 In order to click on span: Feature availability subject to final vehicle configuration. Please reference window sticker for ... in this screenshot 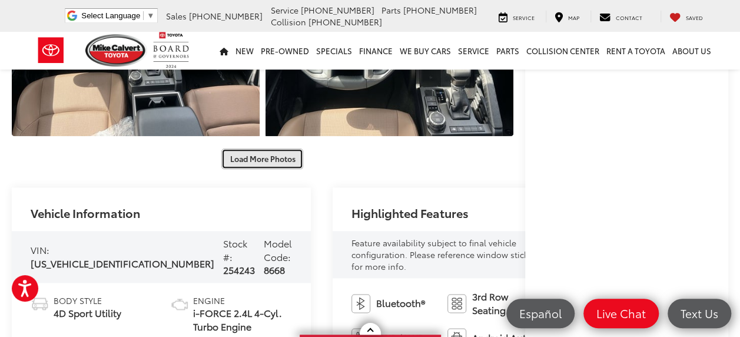, I will do `click(443, 254)`.